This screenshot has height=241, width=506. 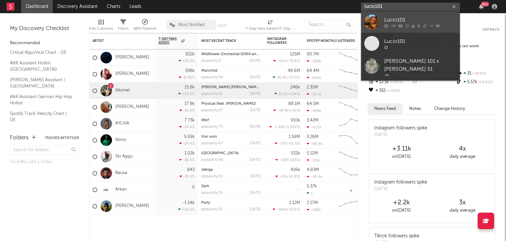 What do you see at coordinates (190, 54) in the screenshot?
I see `div: 302k` at bounding box center [190, 54].